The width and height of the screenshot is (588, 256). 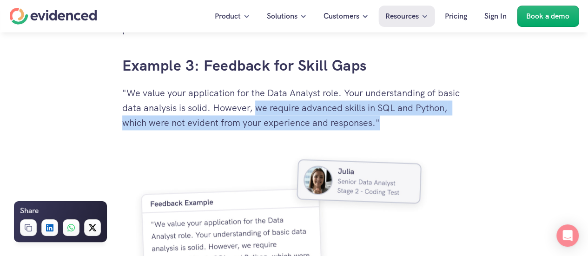 I want to click on a: Pricing, so click(x=456, y=16).